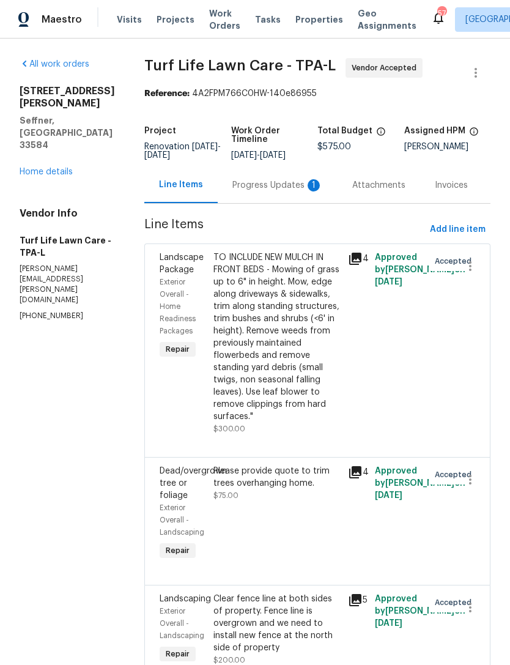 This screenshot has height=665, width=510. Describe the element at coordinates (452, 185) in the screenshot. I see `div: Invoices` at that location.